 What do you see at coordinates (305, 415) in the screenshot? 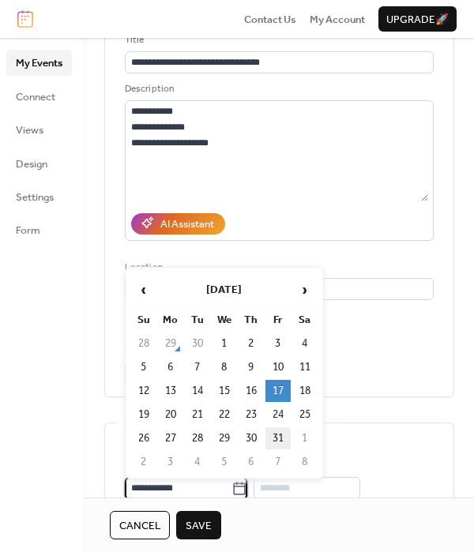
I see `td: 25` at bounding box center [305, 415].